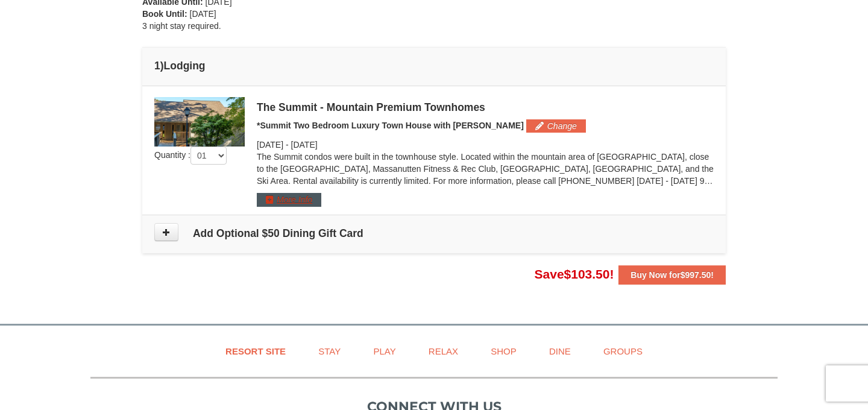 The height and width of the screenshot is (410, 868). Describe the element at coordinates (443, 350) in the screenshot. I see `a: Relax` at that location.